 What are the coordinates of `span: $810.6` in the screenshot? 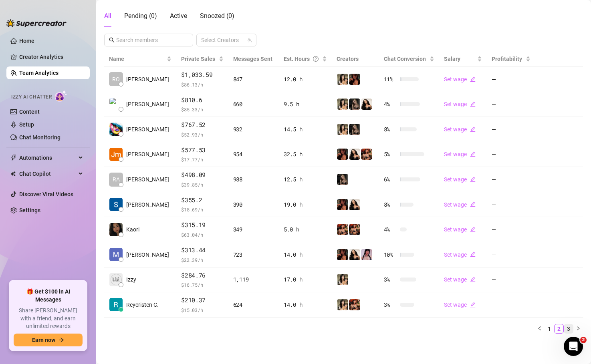 It's located at (202, 100).